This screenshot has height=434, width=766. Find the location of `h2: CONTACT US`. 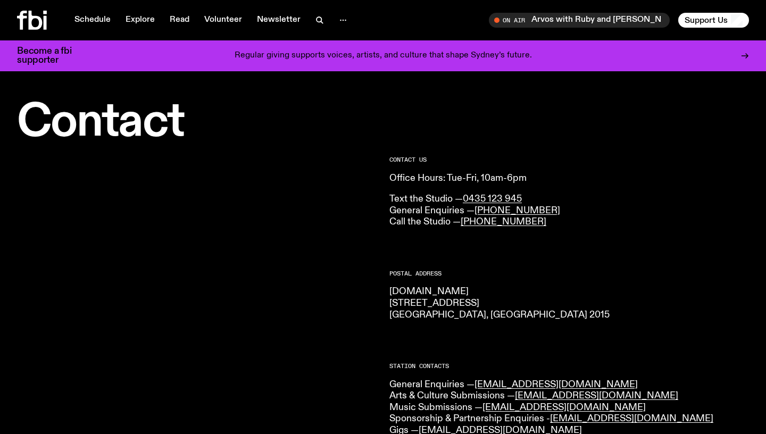

h2: CONTACT US is located at coordinates (569, 160).